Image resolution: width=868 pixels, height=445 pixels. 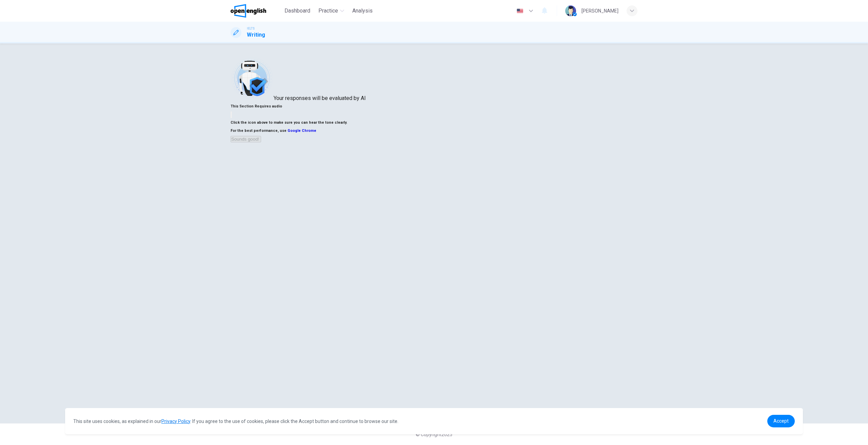 I want to click on button: Sounds good!, so click(x=246, y=139).